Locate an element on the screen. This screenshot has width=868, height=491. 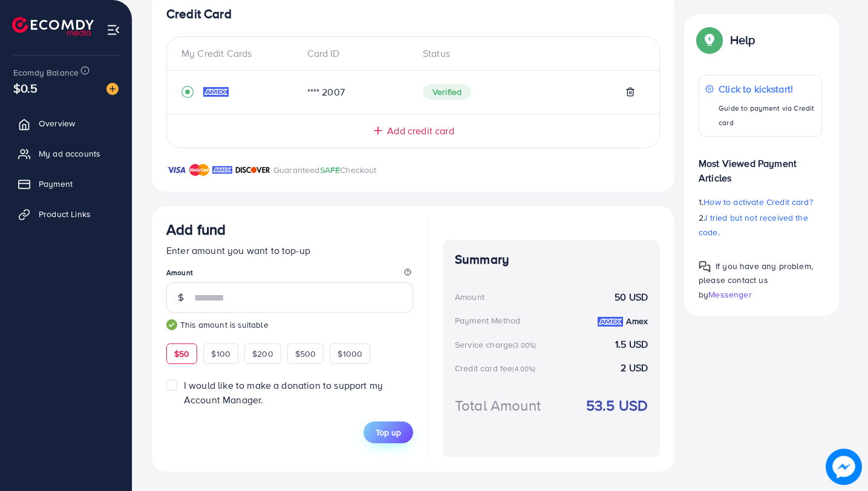
small: (4.00%) is located at coordinates (524, 369).